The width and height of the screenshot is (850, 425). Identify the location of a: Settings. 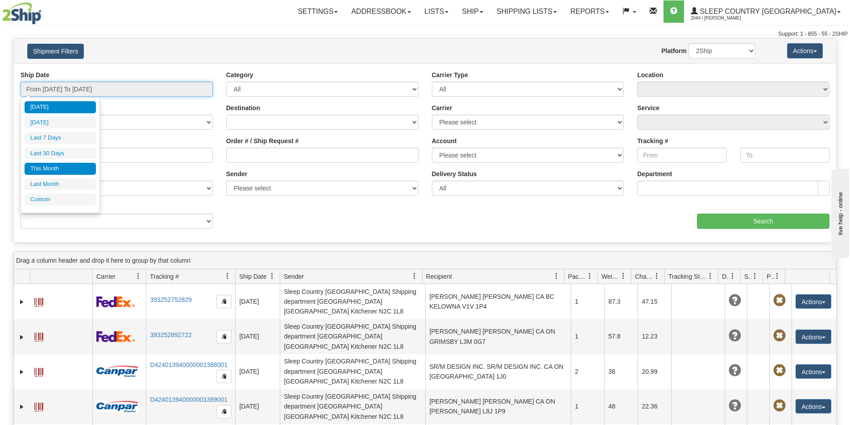
(318, 12).